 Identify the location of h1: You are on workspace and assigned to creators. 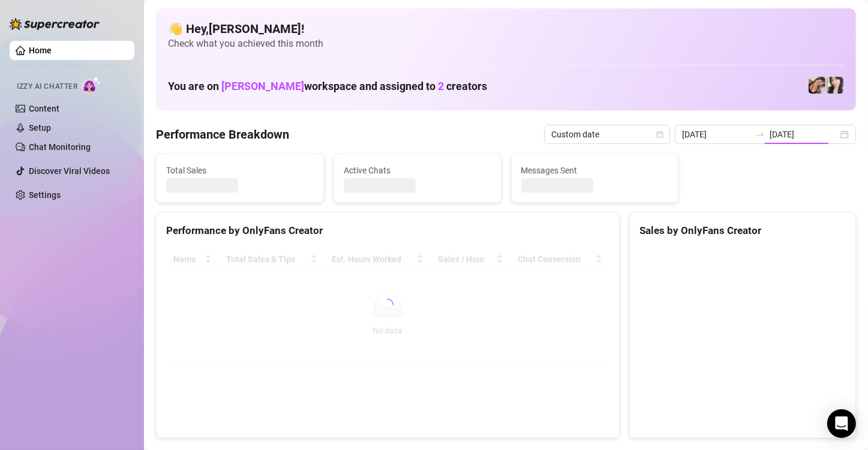
(327, 86).